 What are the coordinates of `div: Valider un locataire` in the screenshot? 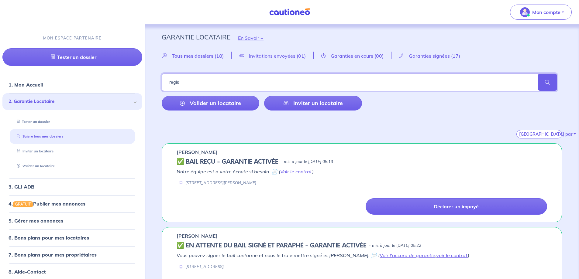 It's located at (72, 166).